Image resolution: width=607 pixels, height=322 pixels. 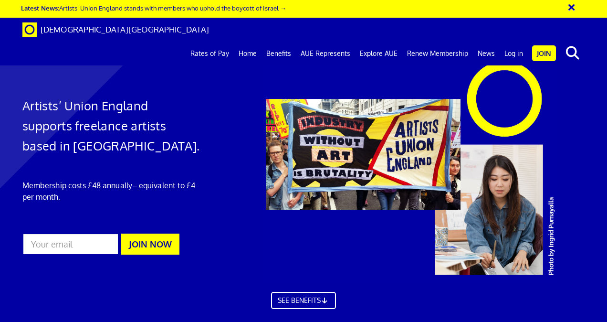 I want to click on button: JOIN NOW, so click(x=150, y=244).